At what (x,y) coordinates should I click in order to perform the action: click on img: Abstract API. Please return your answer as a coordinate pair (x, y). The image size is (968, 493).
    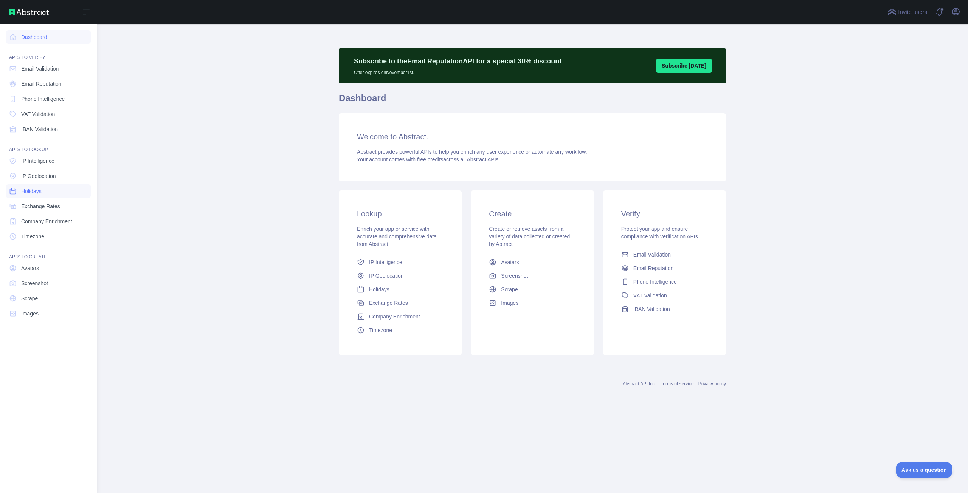
    Looking at the image, I should click on (29, 12).